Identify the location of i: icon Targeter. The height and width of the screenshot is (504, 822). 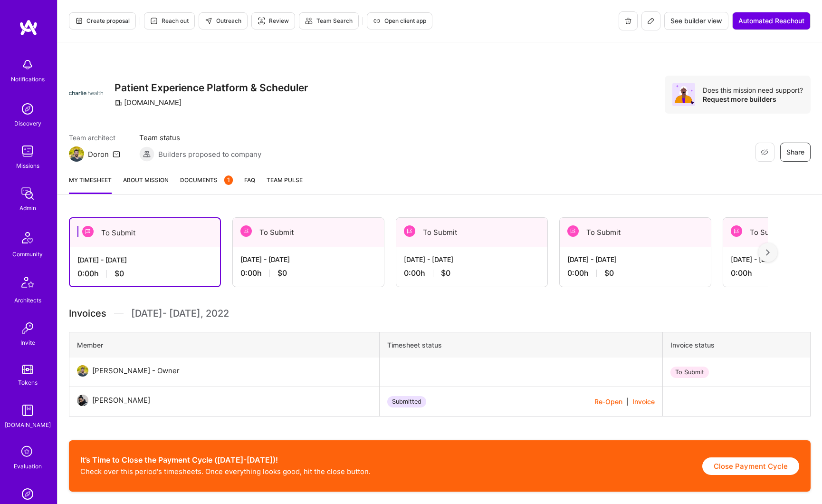
(261, 21).